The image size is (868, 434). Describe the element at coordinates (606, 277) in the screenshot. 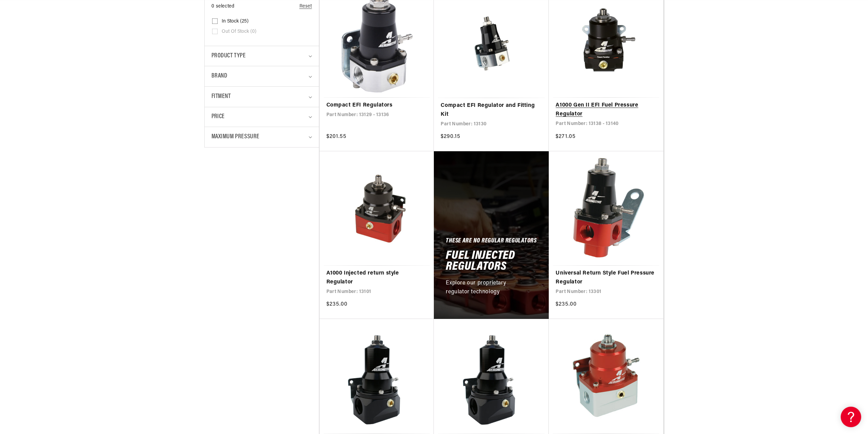

I see `a: Universal Return Style Fuel Pressure Regulator` at that location.